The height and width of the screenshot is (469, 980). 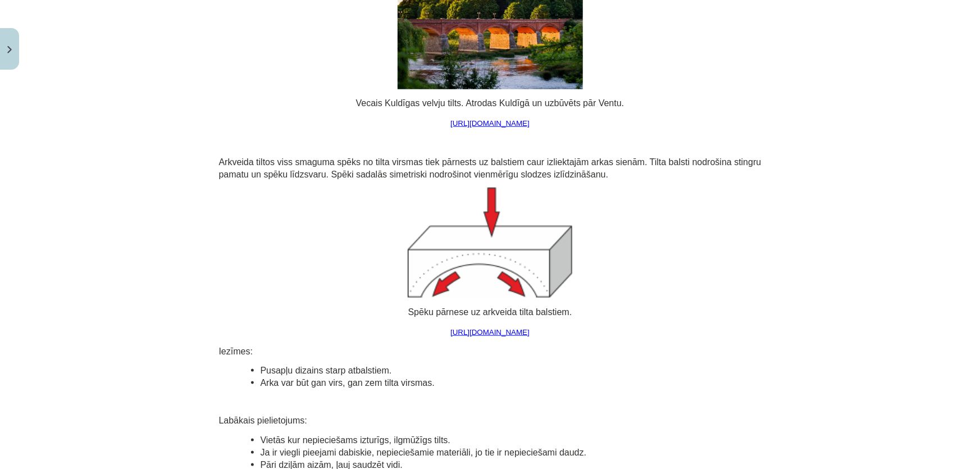 I want to click on img: icon-close-lesson-0947bae3869378f0d4975bcd49f059093ad1ed9edebbc8119c70593378902aed.svg, so click(x=10, y=49).